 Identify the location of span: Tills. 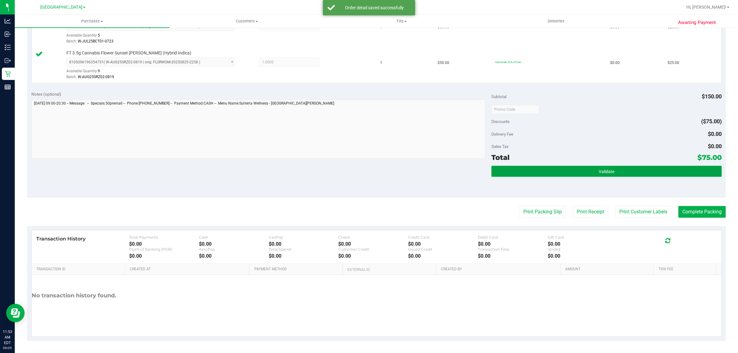
(401, 21).